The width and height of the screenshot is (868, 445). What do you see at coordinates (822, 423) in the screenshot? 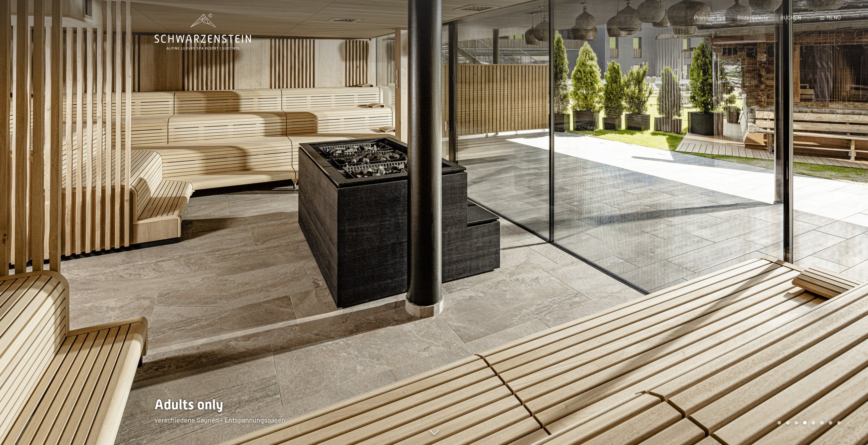
I see `div: Carousel Page 6` at bounding box center [822, 423].